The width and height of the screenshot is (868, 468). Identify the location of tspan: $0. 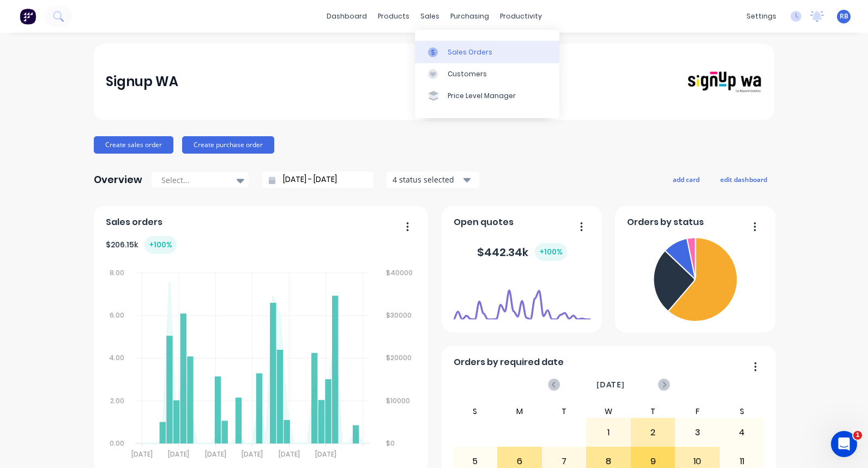
(391, 443).